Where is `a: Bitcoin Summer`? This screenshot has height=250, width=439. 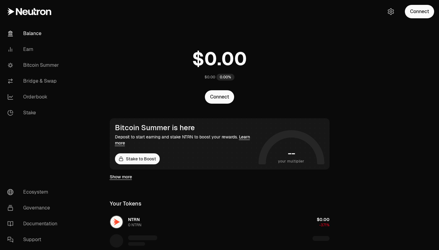 a: Bitcoin Summer is located at coordinates (34, 65).